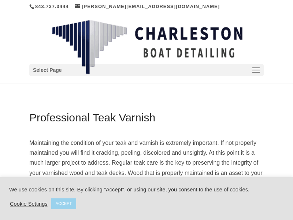 This screenshot has width=293, height=220. I want to click on a: 843.737.3444, so click(52, 6).